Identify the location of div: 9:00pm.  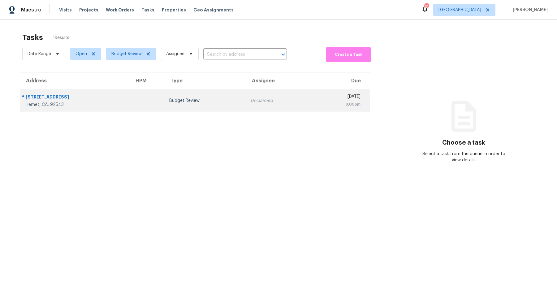
(338, 104).